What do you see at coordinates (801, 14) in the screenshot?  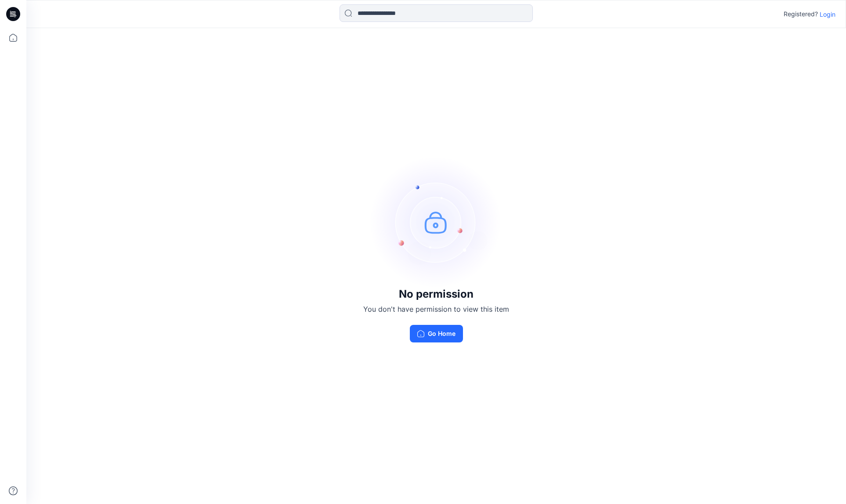 I see `p: Registered?` at bounding box center [801, 14].